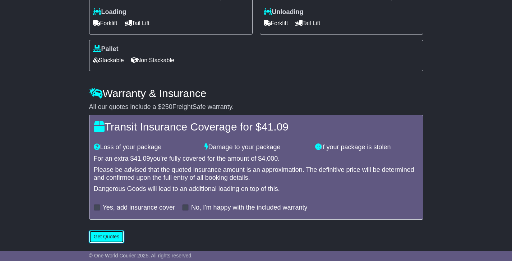  What do you see at coordinates (106, 49) in the screenshot?
I see `label: Pallet` at bounding box center [106, 49].